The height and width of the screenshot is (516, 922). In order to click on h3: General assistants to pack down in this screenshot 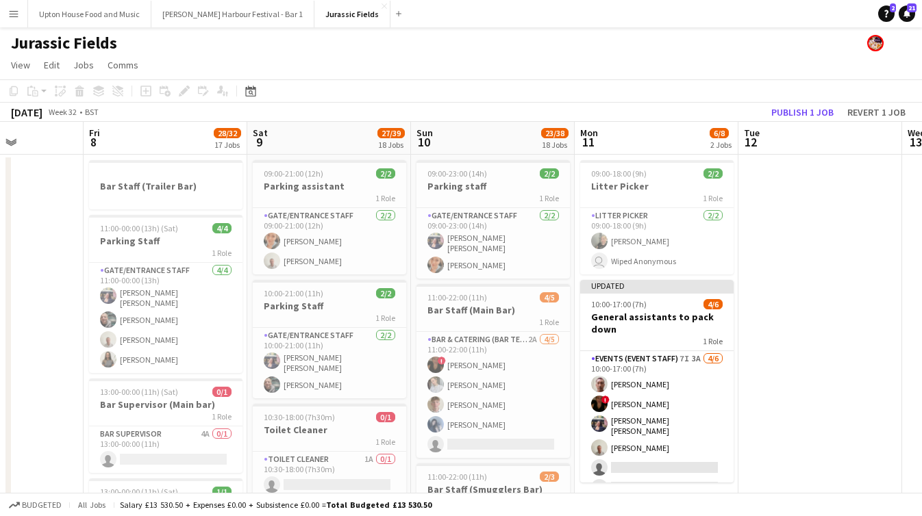, I will do `click(657, 323)`.